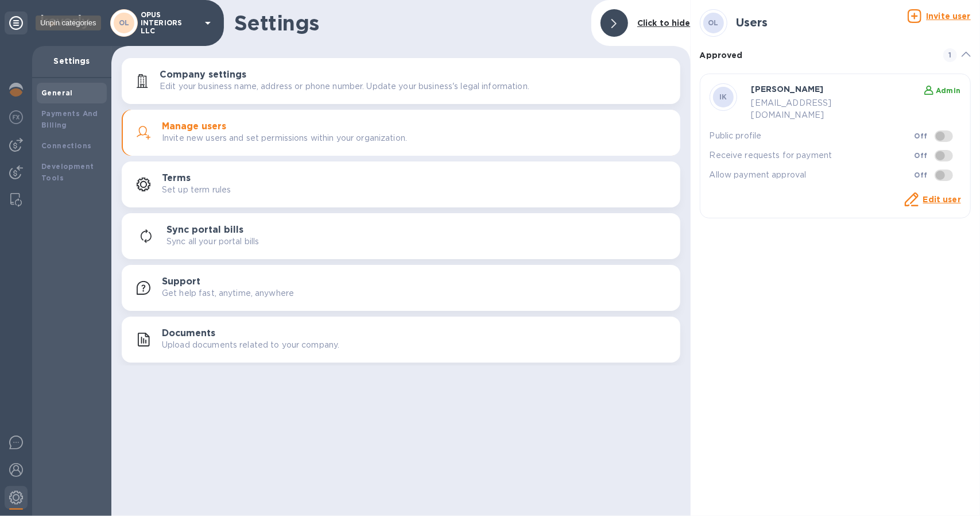 This screenshot has width=980, height=516. What do you see at coordinates (194, 126) in the screenshot?
I see `h3: Manage users` at bounding box center [194, 126].